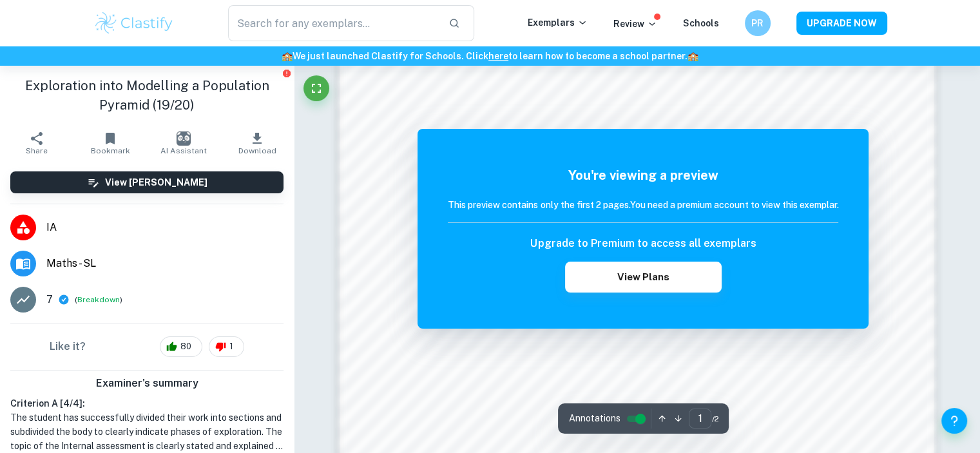 This screenshot has height=453, width=980. What do you see at coordinates (635, 24) in the screenshot?
I see `p: Review` at bounding box center [635, 24].